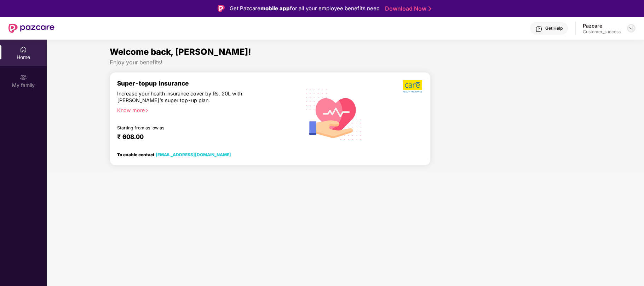  Describe the element at coordinates (174, 155) in the screenshot. I see `div: To enable contact` at that location.